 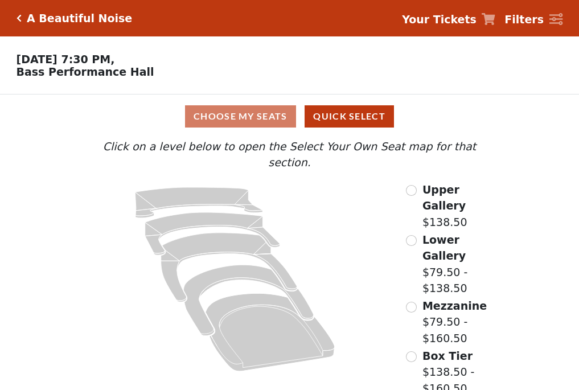 What do you see at coordinates (460, 322) in the screenshot?
I see `label: $79.50 - $160.50` at bounding box center [460, 322].